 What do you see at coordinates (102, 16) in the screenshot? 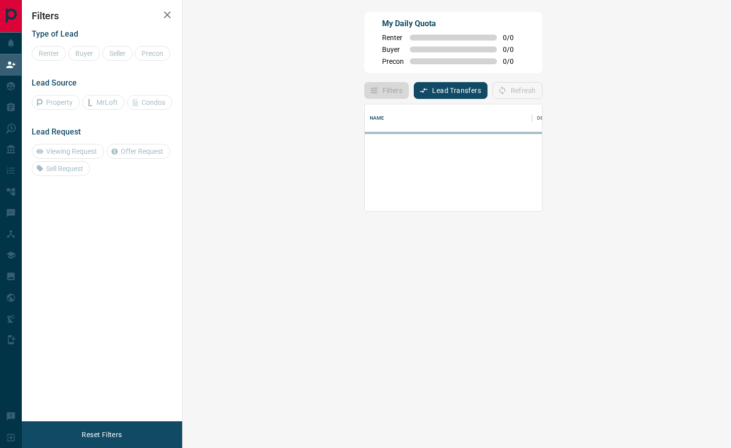
I see `h2: Filters` at bounding box center [102, 16].